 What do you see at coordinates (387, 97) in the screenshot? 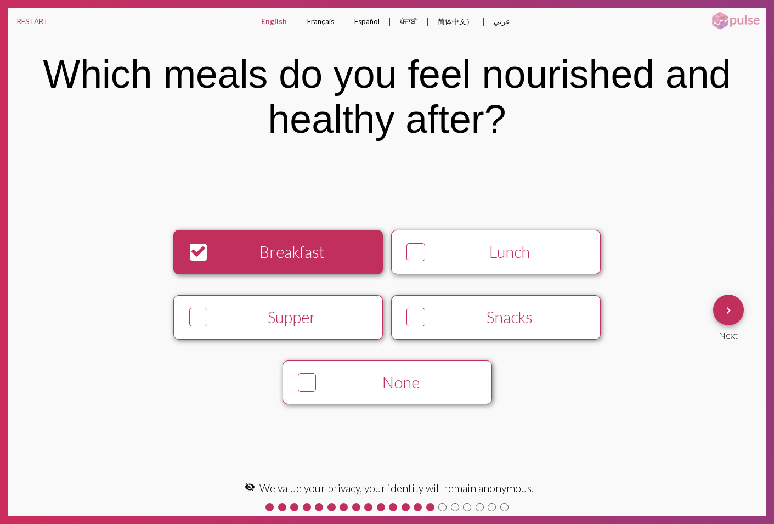
I see `div: Which meals do you feel nourished and healthy after?` at bounding box center [387, 97].